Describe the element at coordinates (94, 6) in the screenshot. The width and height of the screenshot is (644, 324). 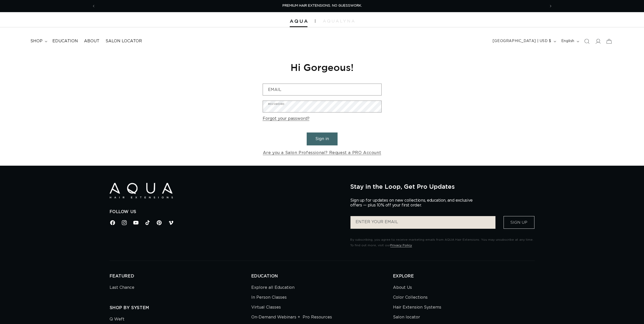
I see `button: Previous announcement` at that location.